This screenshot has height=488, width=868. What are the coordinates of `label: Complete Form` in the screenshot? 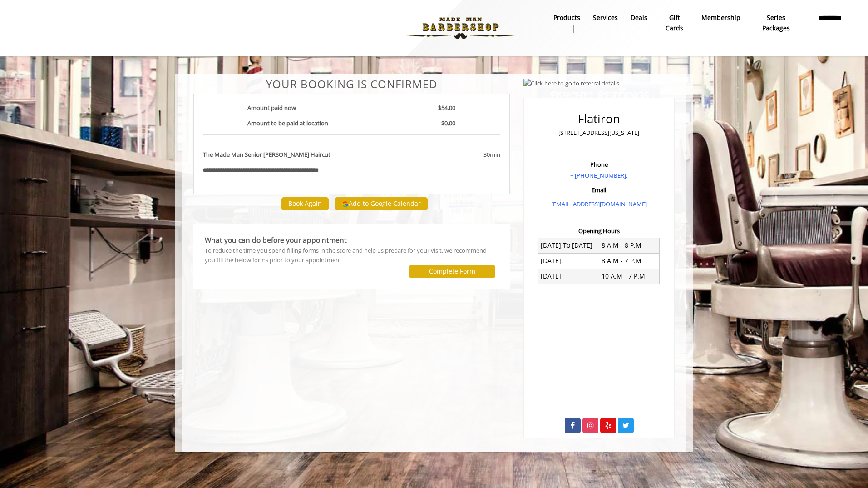 It's located at (452, 271).